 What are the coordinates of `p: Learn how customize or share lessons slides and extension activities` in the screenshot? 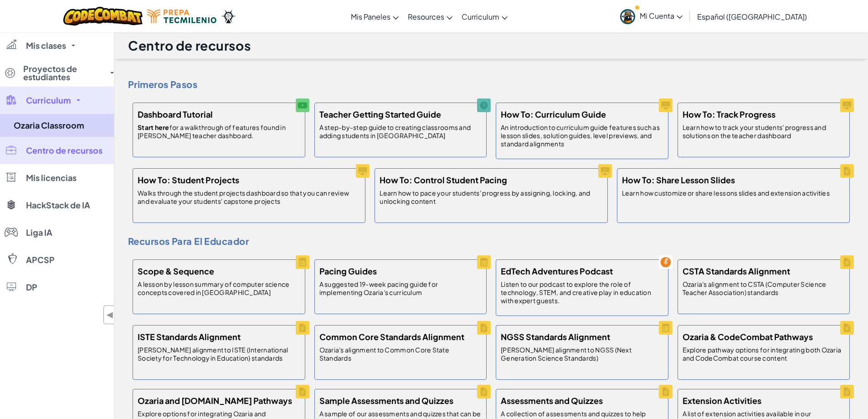 It's located at (726, 193).